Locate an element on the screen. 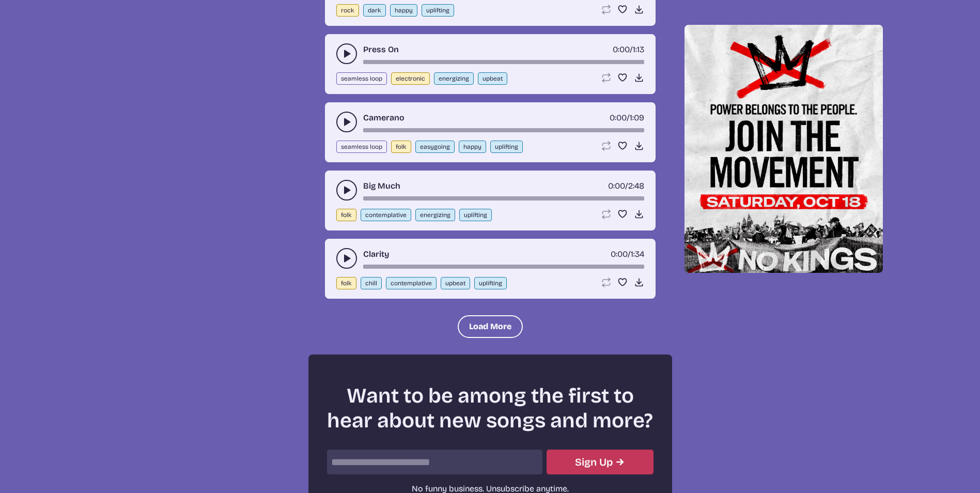 The width and height of the screenshot is (980, 493). img: Help save our democracy! is located at coordinates (784, 149).